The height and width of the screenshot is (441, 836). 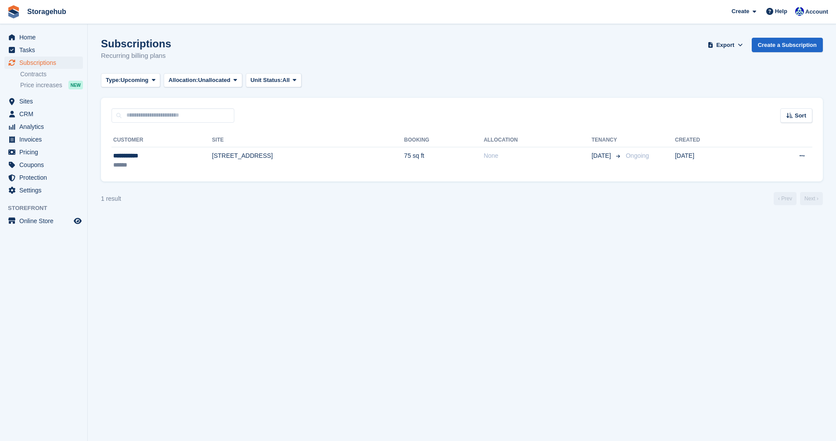 I want to click on a: Preview store, so click(x=78, y=221).